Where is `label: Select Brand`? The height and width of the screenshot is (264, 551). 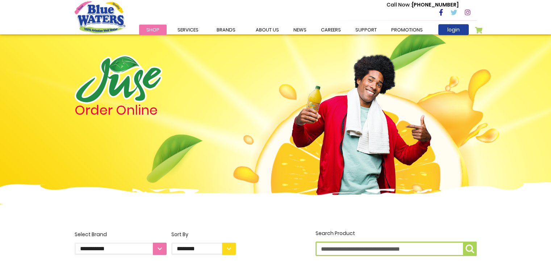 label: Select Brand is located at coordinates (121, 243).